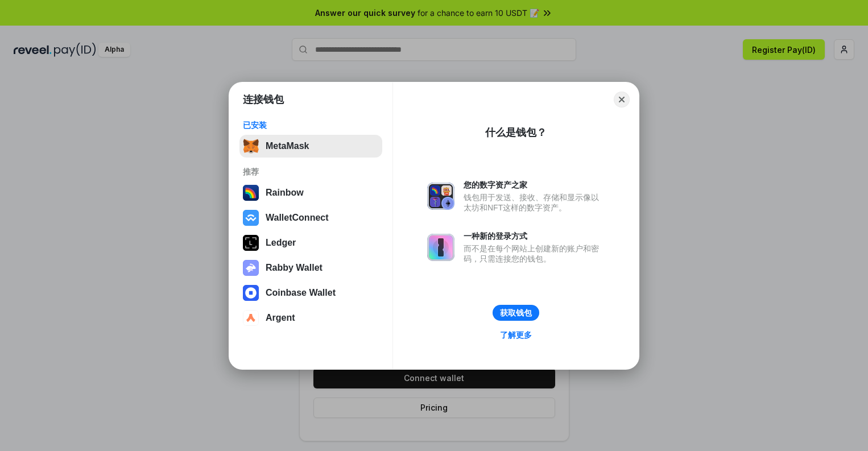 The height and width of the screenshot is (451, 868). Describe the element at coordinates (310, 146) in the screenshot. I see `button: MetaMask` at that location.